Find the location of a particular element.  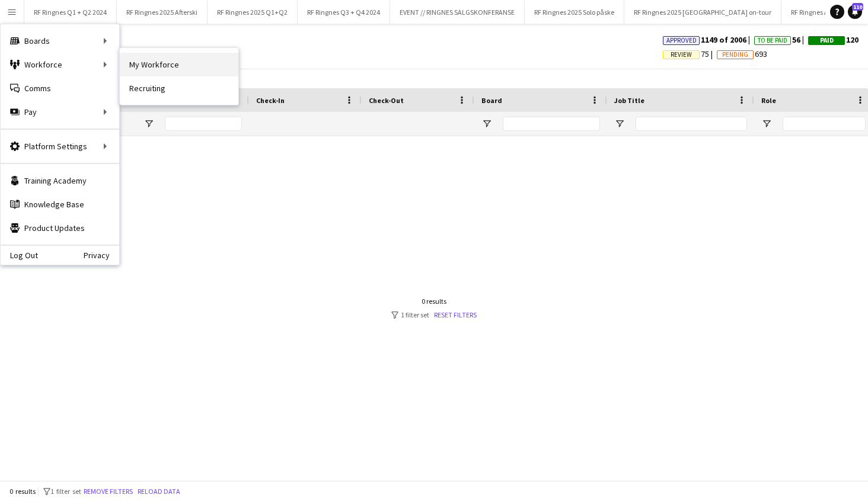

a: Comms is located at coordinates (60, 89).